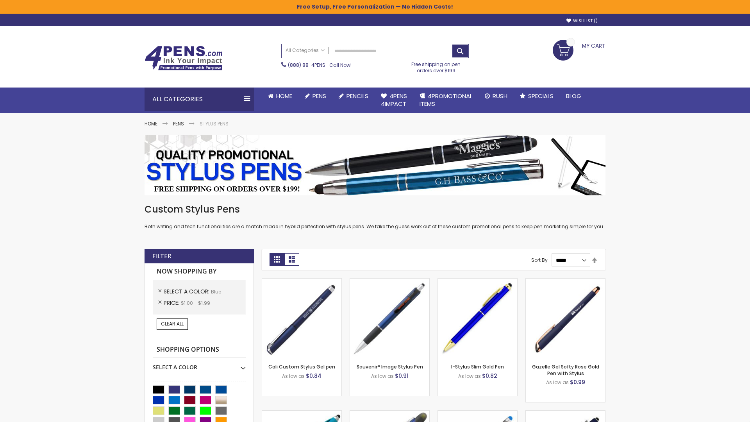 The image size is (750, 422). What do you see at coordinates (390, 281) in the screenshot?
I see `a: Souvenir® Image Stylus Pen-Blue` at bounding box center [390, 281].